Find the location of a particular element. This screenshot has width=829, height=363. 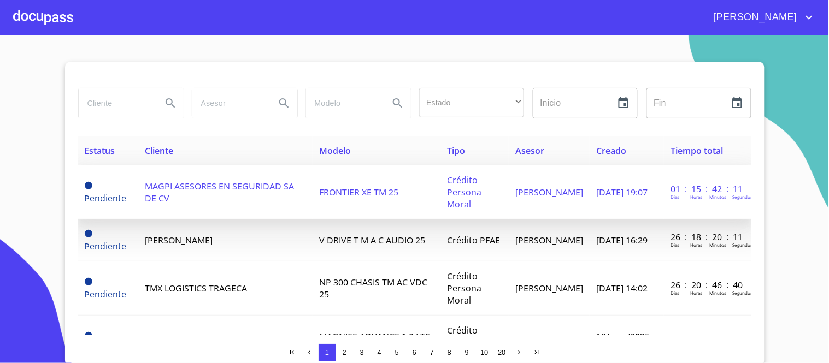

button: 10 is located at coordinates (485, 353).